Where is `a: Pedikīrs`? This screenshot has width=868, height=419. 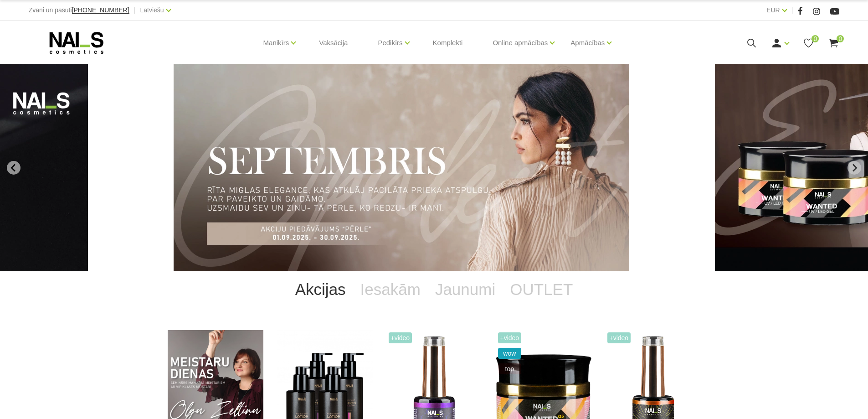 a: Pedikīrs is located at coordinates (390, 43).